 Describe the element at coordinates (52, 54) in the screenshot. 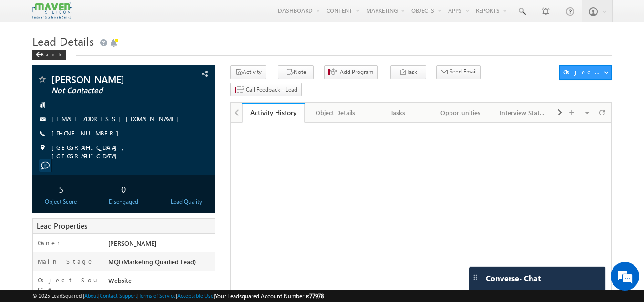

I see `a: Back` at that location.